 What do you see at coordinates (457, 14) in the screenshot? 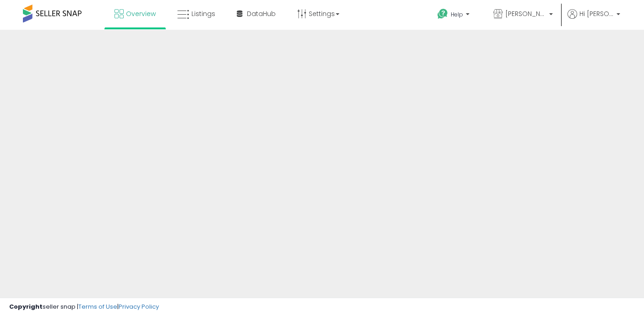
I see `span: Help` at bounding box center [457, 14].